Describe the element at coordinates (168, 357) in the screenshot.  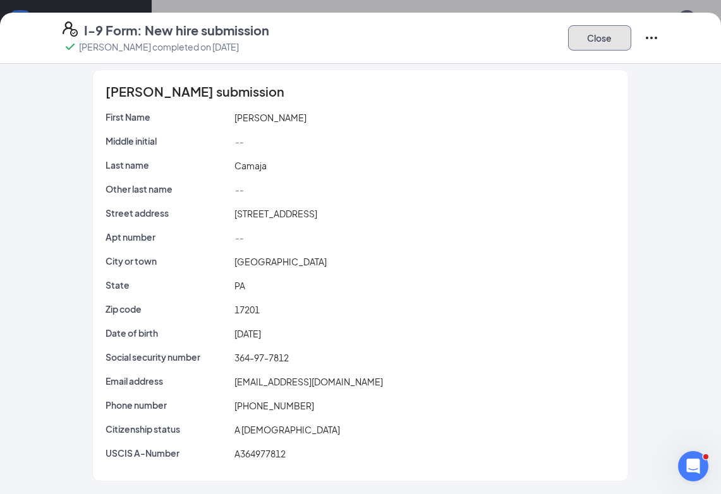
I see `p: Social security number` at that location.